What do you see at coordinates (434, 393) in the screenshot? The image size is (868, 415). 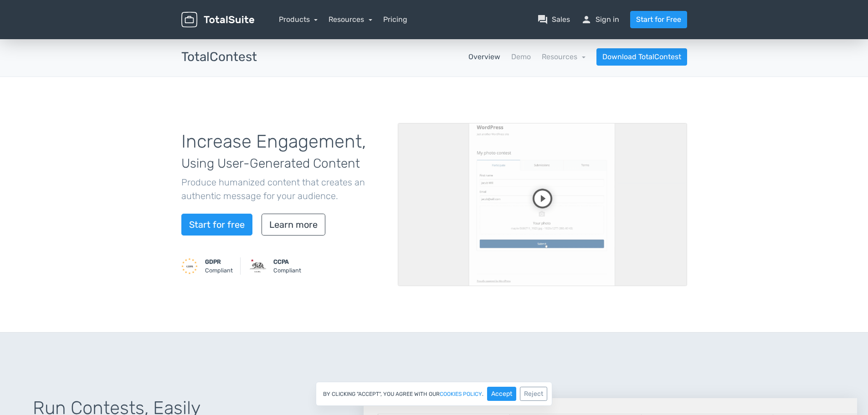 I see `div: By clicking "Accept", you agree with our .` at bounding box center [434, 393].